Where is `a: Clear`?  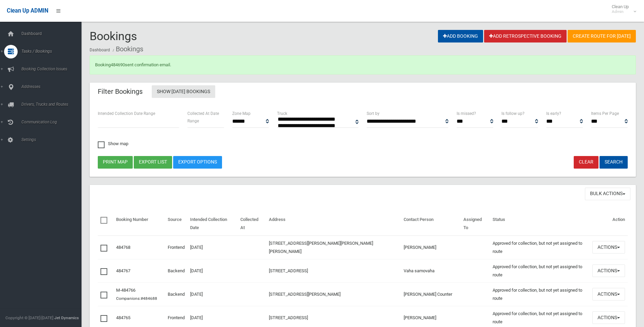 a: Clear is located at coordinates (586, 162).